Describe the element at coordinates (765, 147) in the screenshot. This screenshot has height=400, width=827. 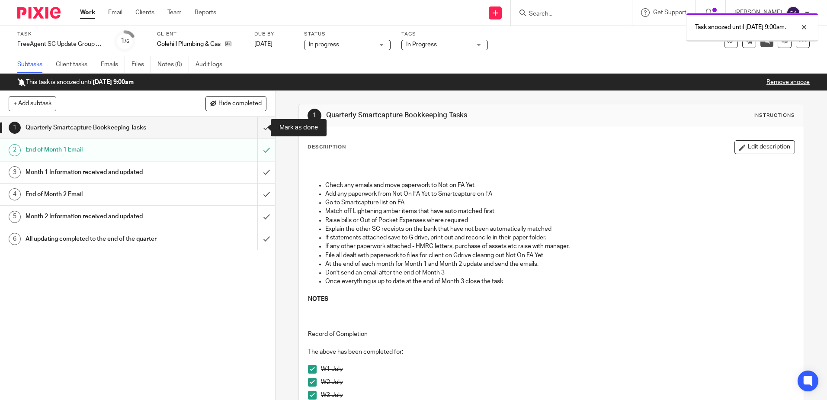
I see `button: Edit description` at that location.